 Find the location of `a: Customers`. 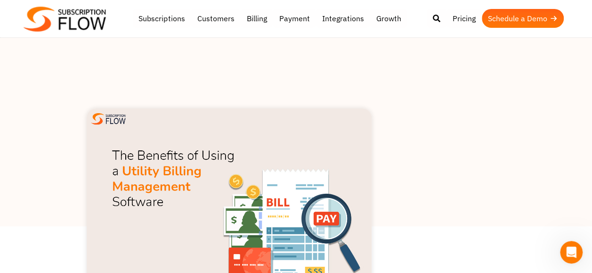

a: Customers is located at coordinates (215, 18).